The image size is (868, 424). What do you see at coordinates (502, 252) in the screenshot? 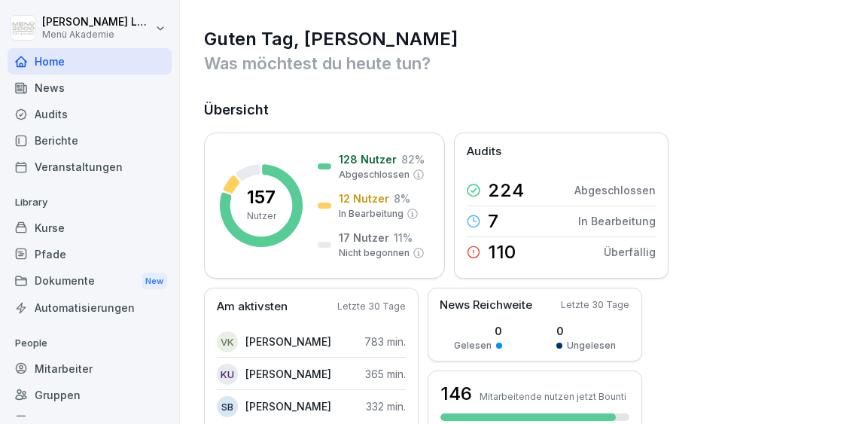
I see `p: 110` at bounding box center [502, 252].